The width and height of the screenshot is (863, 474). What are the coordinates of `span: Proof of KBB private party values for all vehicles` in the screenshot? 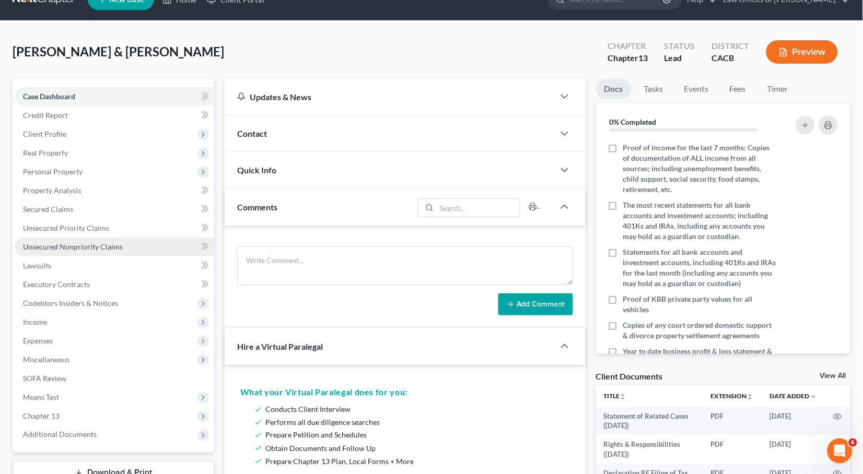 It's located at (700, 305).